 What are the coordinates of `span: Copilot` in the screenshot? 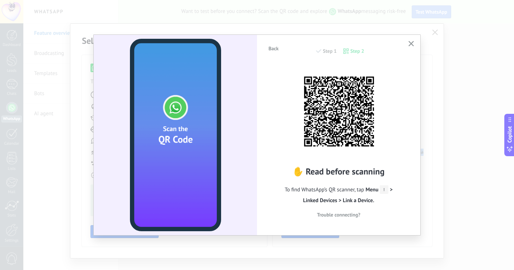 It's located at (510, 135).